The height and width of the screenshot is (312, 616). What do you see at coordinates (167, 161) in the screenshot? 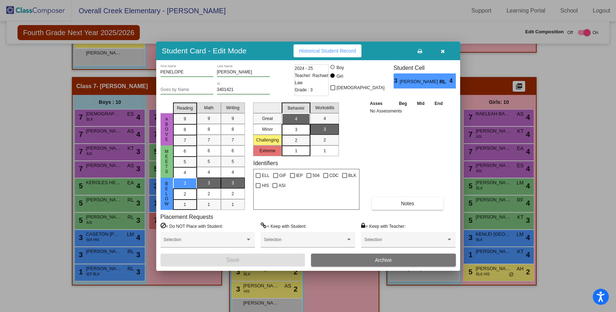
I see `span: meets` at bounding box center [167, 161].